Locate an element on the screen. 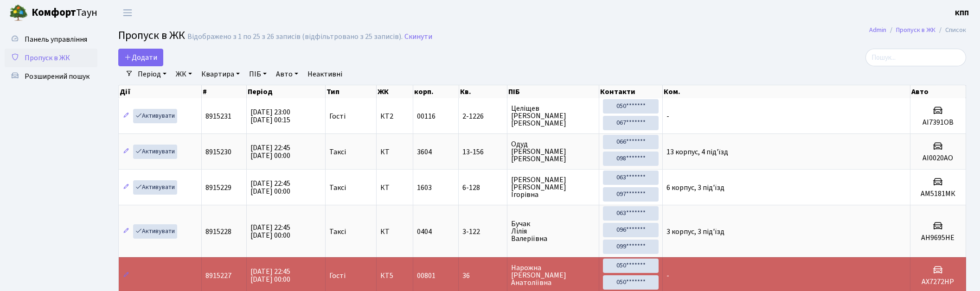  b: Комфорт is located at coordinates (53, 12).